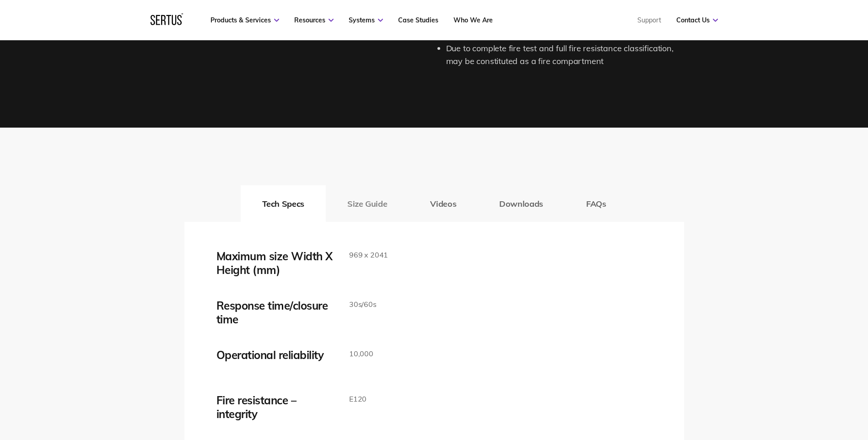 The image size is (868, 440). Describe the element at coordinates (314, 20) in the screenshot. I see `a: Resources` at that location.